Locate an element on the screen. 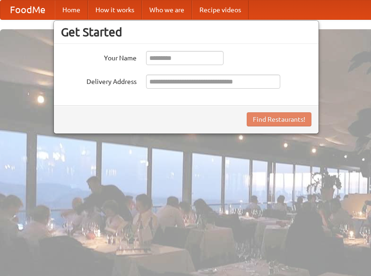 This screenshot has height=276, width=371. h3: Get Started is located at coordinates (186, 32).